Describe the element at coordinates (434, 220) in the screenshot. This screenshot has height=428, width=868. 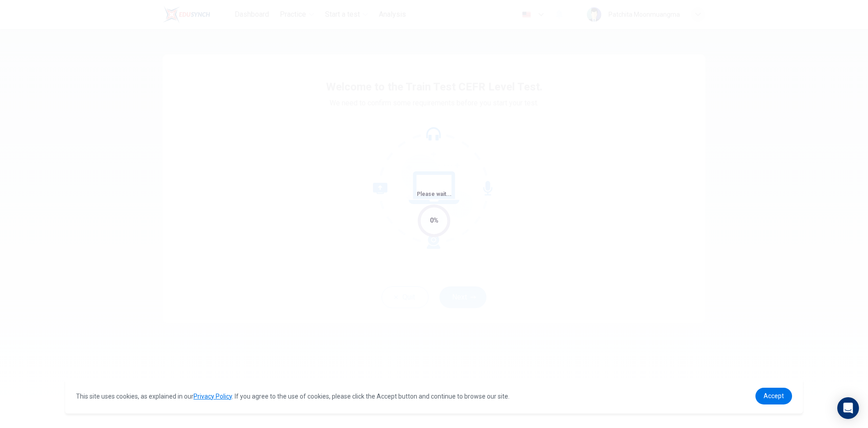
I see `div: 0%` at that location.